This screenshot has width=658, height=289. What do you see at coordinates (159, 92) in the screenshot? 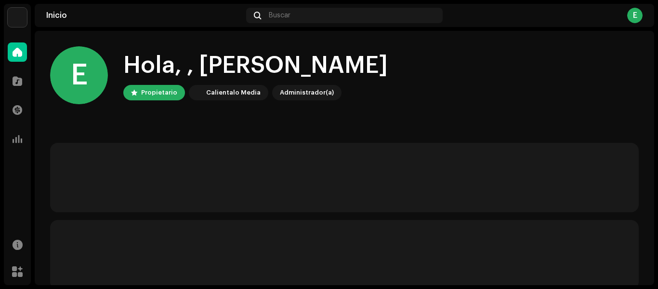
I see `div: Propietario` at bounding box center [159, 92].